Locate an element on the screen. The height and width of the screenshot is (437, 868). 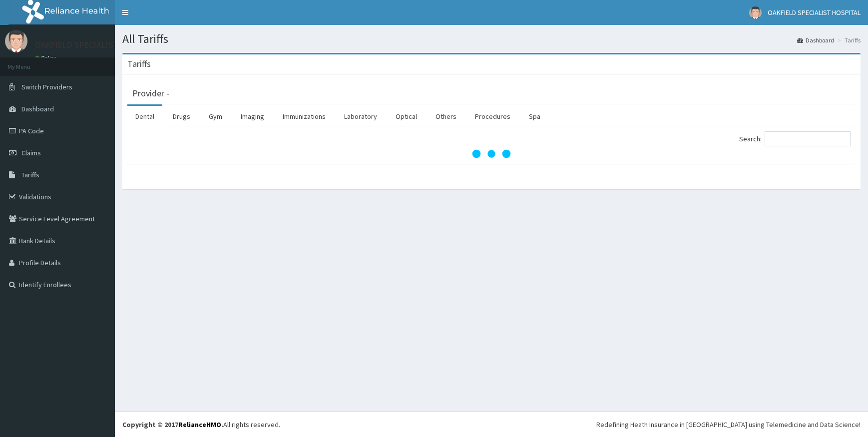
h3: Provider - is located at coordinates (151, 94).